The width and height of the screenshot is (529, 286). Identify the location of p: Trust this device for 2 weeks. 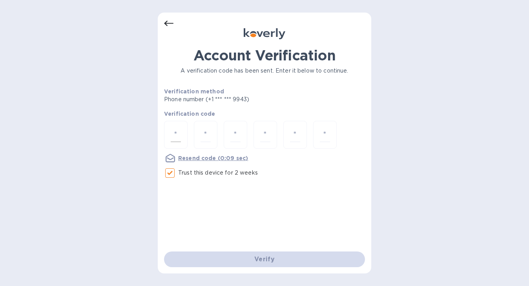
(218, 173).